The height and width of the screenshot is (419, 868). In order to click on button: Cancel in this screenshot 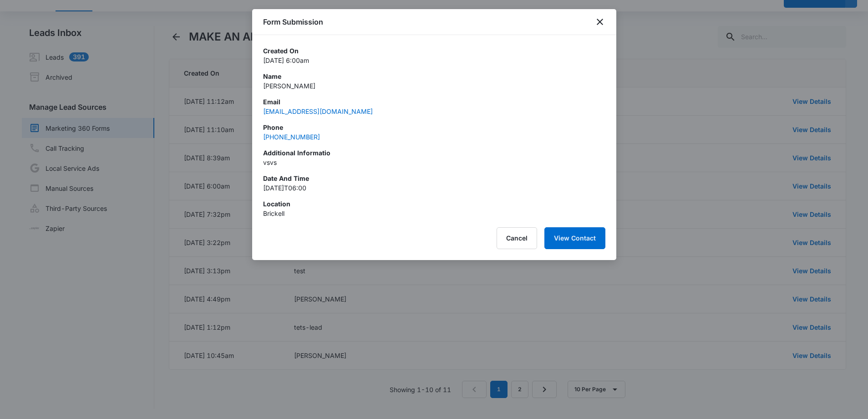, I will do `click(517, 238)`.